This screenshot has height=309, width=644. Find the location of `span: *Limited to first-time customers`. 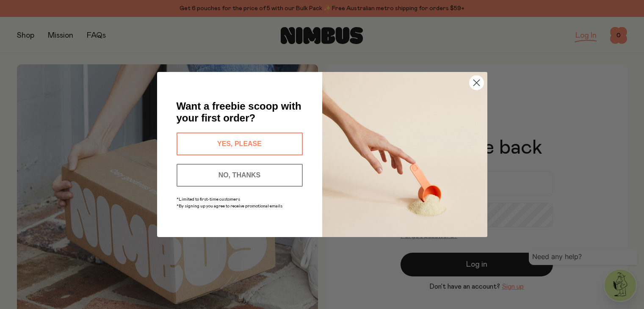

span: *Limited to first-time customers is located at coordinates (208, 199).